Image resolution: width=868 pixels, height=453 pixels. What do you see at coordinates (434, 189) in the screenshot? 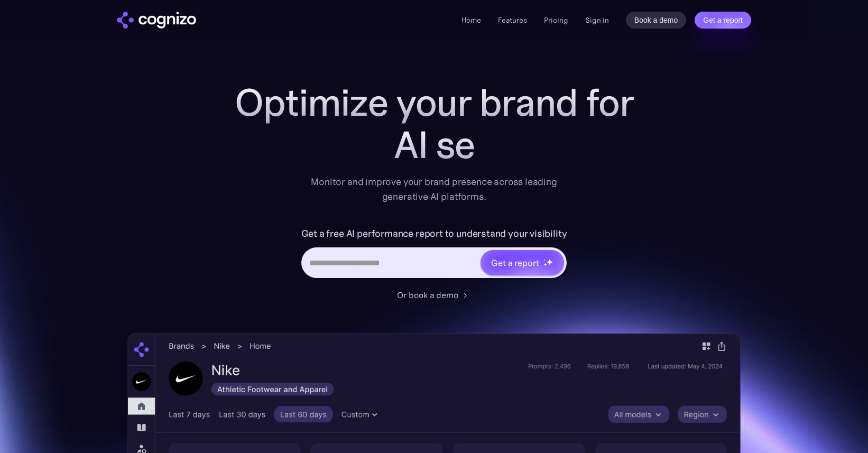
I see `div: Monitor and improve your brand presence across leading generative AI platforms.` at bounding box center [434, 189].